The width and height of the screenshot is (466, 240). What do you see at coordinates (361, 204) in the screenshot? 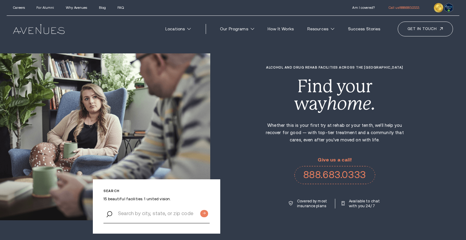
I see `a: Available to chat with you 24/7` at bounding box center [361, 204].